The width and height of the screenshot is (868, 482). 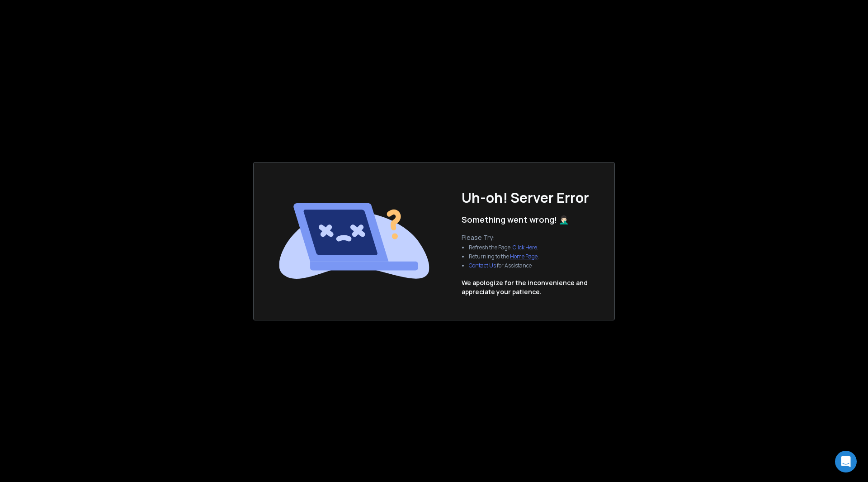 I want to click on p: Something went wrong! 🤦🏻‍♂️, so click(x=515, y=220).